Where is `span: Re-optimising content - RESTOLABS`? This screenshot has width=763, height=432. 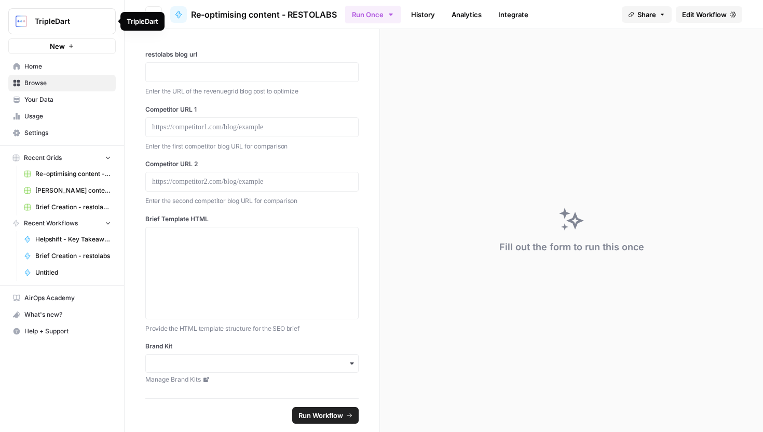
span: Re-optimising content - RESTOLABS is located at coordinates (264, 15).